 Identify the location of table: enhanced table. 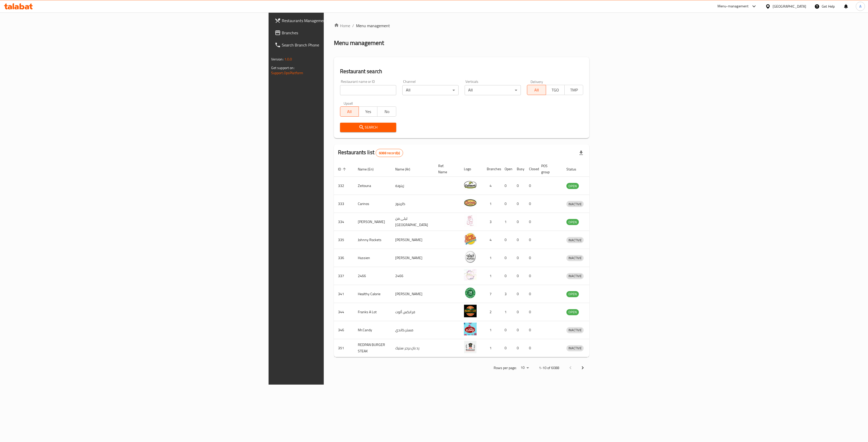
(470, 259).